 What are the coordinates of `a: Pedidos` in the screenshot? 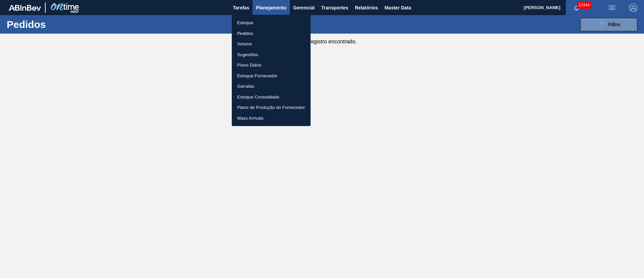 It's located at (271, 34).